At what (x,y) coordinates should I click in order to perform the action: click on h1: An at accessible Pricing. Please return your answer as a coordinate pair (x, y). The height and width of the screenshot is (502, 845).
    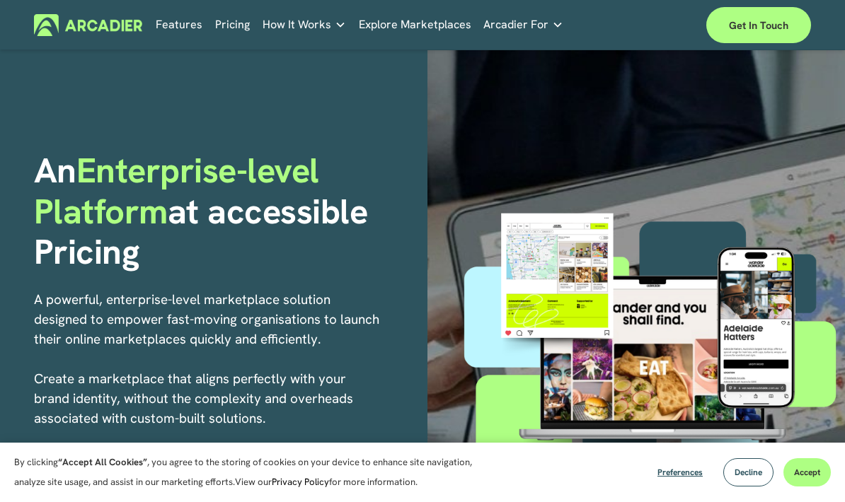
    Looking at the image, I should click on (226, 212).